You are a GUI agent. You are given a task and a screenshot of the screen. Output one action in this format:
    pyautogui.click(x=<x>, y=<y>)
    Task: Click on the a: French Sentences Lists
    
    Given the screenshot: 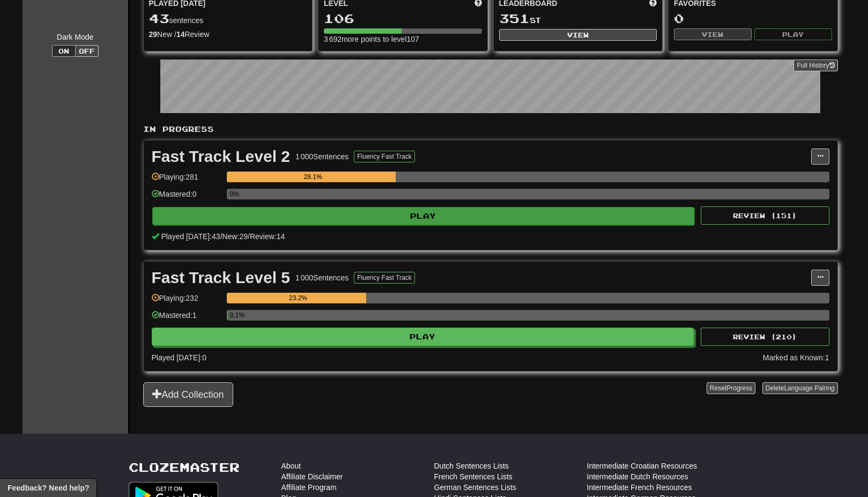 What is the action you would take?
    pyautogui.click(x=473, y=477)
    